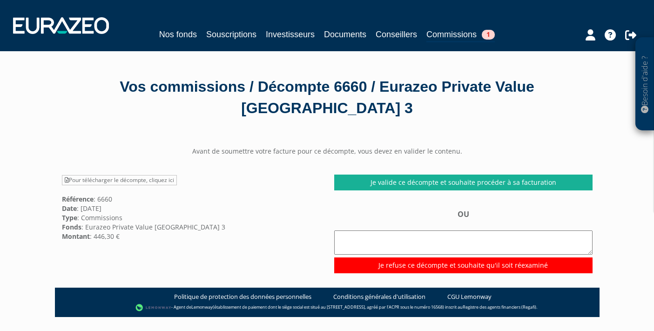 The width and height of the screenshot is (654, 331). What do you see at coordinates (72, 227) in the screenshot?
I see `strong: Fonds` at bounding box center [72, 227].